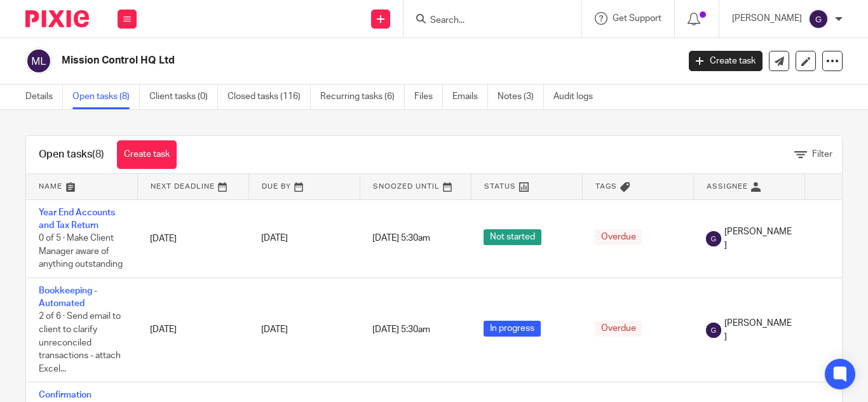 The height and width of the screenshot is (402, 868). What do you see at coordinates (81, 251) in the screenshot?
I see `span: 0 of 5 · Make Client Manager aware of anything outstanding` at bounding box center [81, 251].